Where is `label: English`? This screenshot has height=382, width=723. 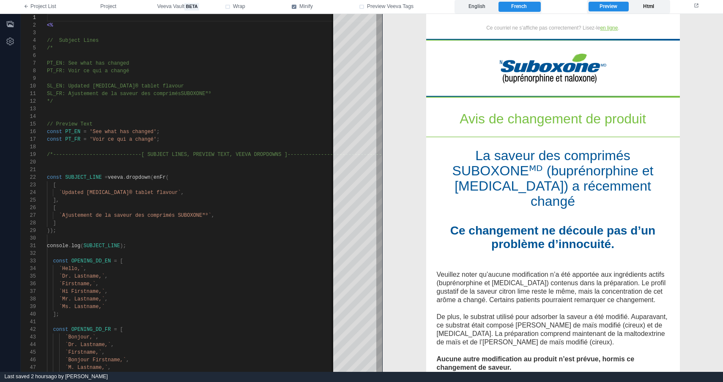 label: English is located at coordinates (477, 7).